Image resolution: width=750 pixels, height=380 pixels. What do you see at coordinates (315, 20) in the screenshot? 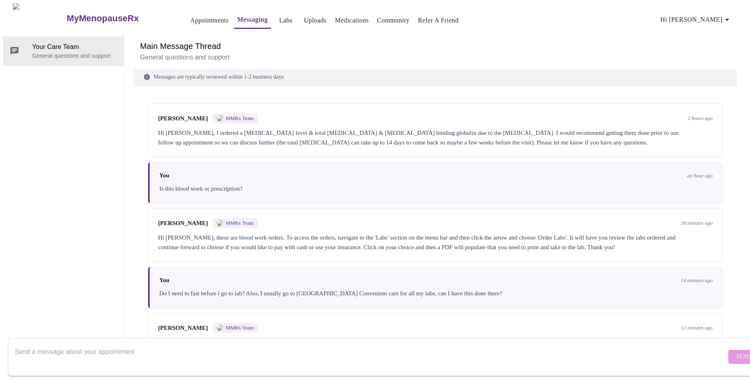
I see `a: Uploads` at bounding box center [315, 20].